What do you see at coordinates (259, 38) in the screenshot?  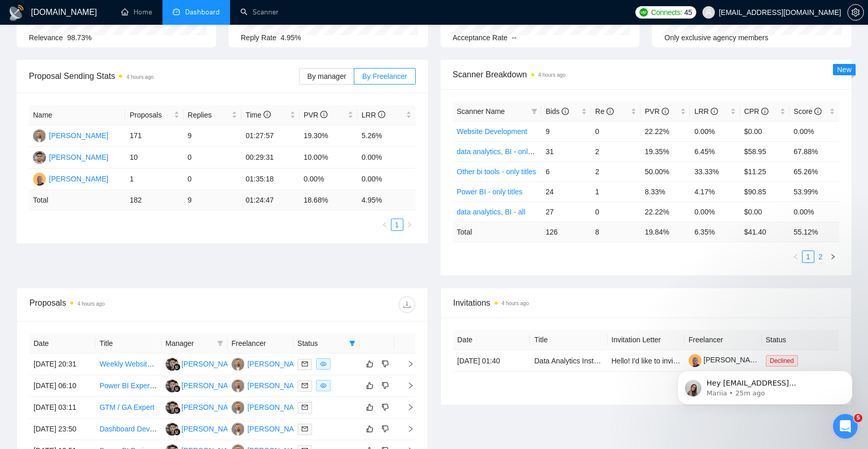 I see `span: Reply Rate` at bounding box center [259, 38].